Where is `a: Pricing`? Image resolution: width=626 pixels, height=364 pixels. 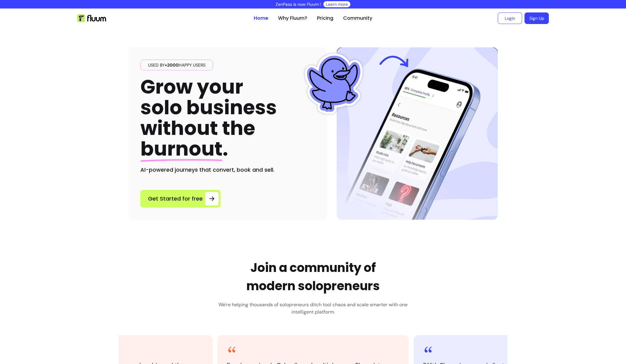
a: Pricing is located at coordinates (325, 18).